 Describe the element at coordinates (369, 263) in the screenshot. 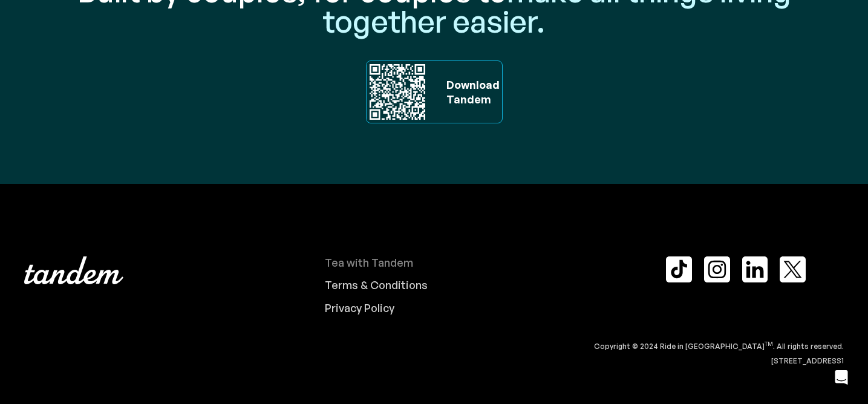

I see `div: Tea with Tandem` at that location.